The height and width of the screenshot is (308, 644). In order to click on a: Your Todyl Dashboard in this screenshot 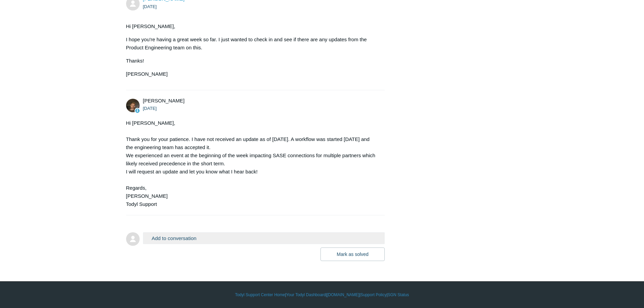, I will do `click(306, 295)`.